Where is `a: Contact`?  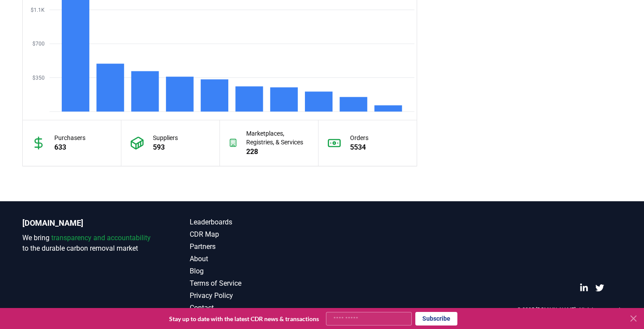 a: Contact is located at coordinates (256, 308).